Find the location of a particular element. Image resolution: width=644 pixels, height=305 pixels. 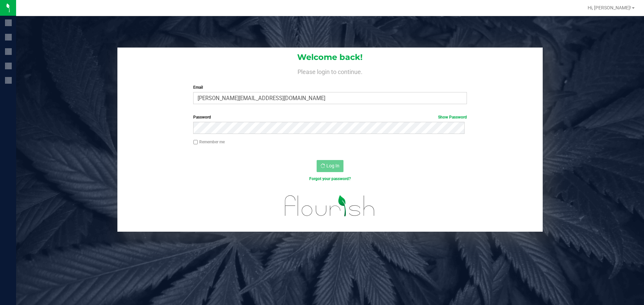

input: Remember me is located at coordinates (195, 143).